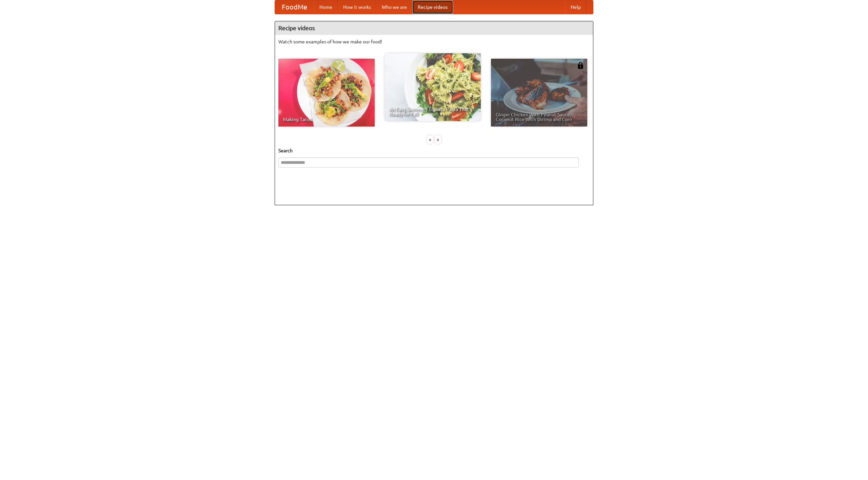 The width and height of the screenshot is (868, 480). What do you see at coordinates (433, 87) in the screenshot?
I see `a: An Easy, Summery Tomato Pasta That's Ready for Fall` at bounding box center [433, 87].